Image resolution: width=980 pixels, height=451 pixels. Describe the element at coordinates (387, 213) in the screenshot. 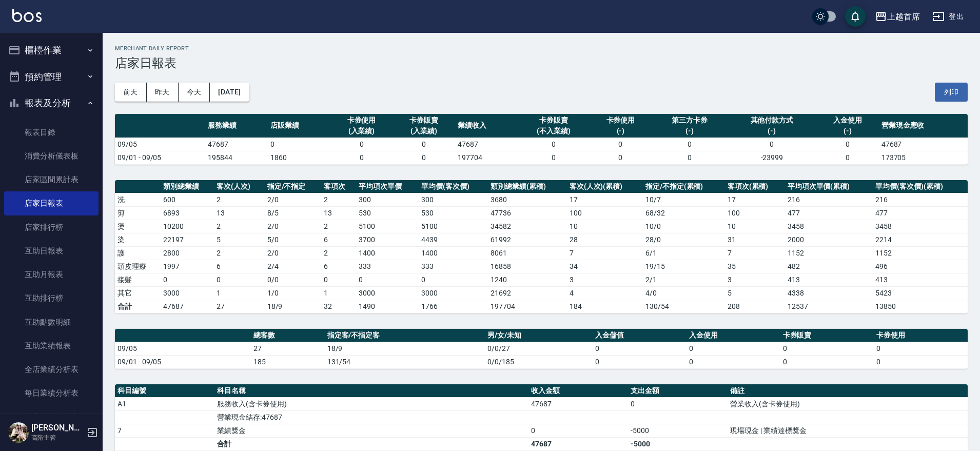

I see `td: 530` at that location.